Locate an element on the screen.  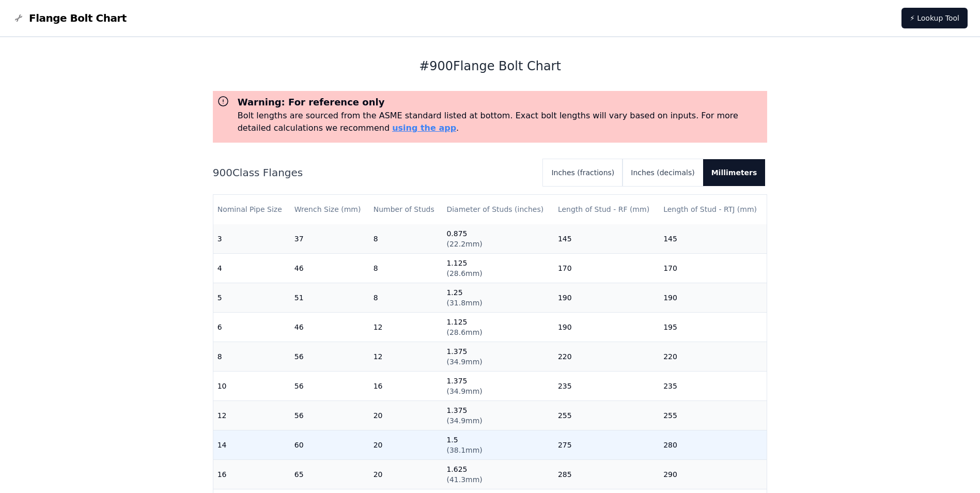
button: Inches (fractions) is located at coordinates (583, 173).